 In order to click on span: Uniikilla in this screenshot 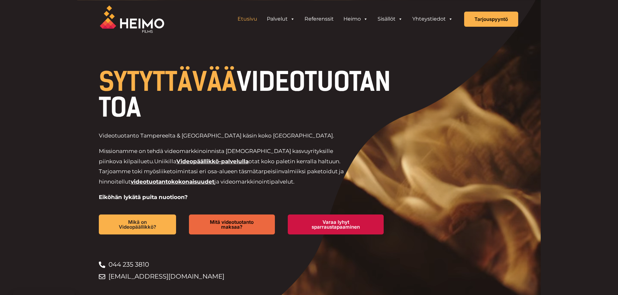, I will do `click(165, 161)`.